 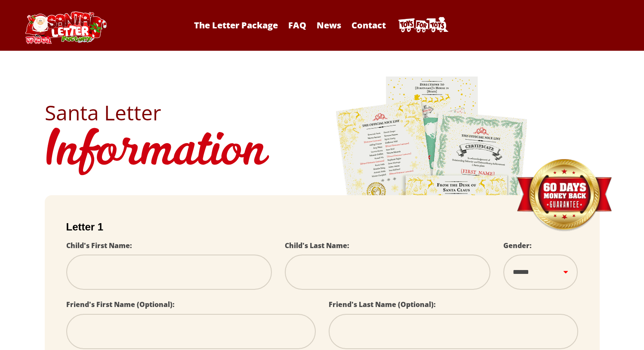 What do you see at coordinates (517, 245) in the screenshot?
I see `label: Gender:` at bounding box center [517, 245].